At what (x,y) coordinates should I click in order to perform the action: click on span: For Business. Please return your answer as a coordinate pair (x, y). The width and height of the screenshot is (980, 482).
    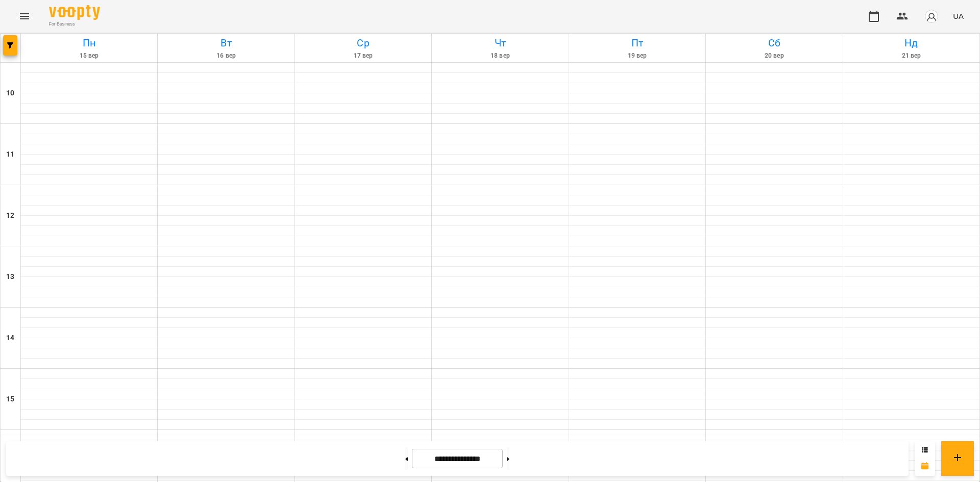
    Looking at the image, I should click on (75, 24).